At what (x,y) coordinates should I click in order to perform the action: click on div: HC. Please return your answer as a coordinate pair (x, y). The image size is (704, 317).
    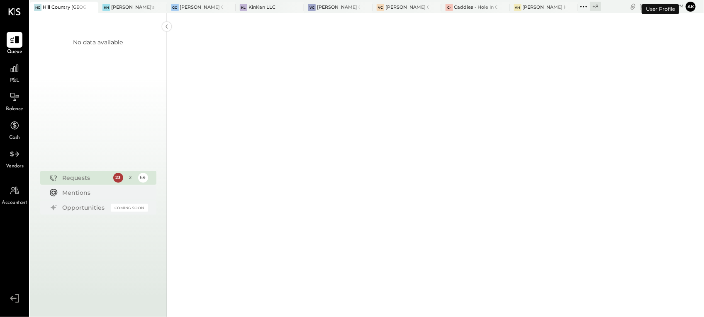
    Looking at the image, I should click on (38, 7).